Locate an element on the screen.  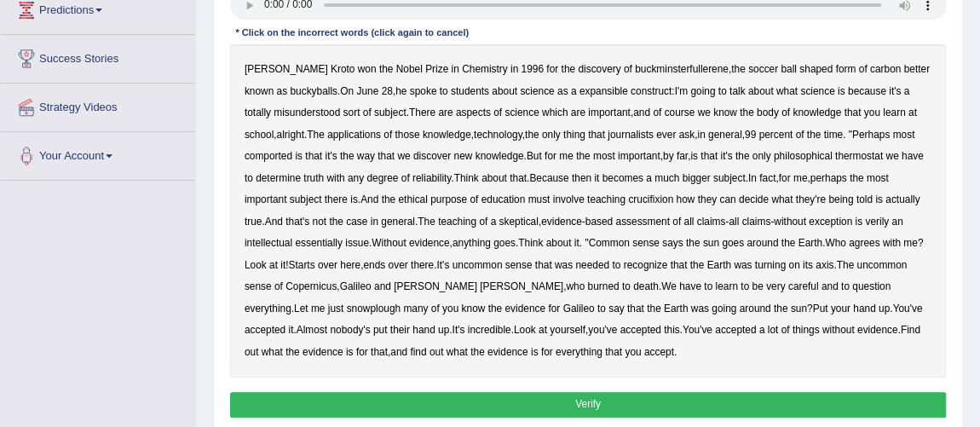
b: expansible is located at coordinates (603, 92).